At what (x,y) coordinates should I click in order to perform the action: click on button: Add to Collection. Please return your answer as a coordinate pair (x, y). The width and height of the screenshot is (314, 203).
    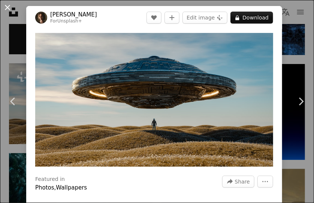
    Looking at the image, I should click on (172, 18).